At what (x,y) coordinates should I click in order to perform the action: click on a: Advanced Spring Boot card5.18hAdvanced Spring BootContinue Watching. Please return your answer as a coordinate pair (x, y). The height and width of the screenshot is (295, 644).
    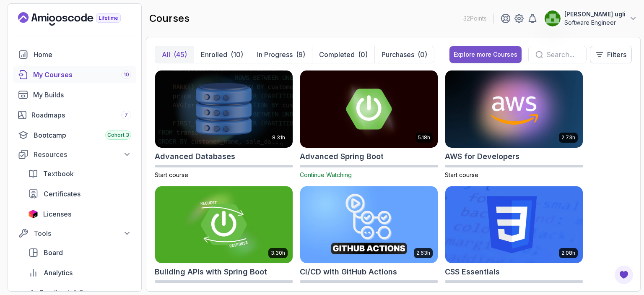
    Looking at the image, I should click on (369, 124).